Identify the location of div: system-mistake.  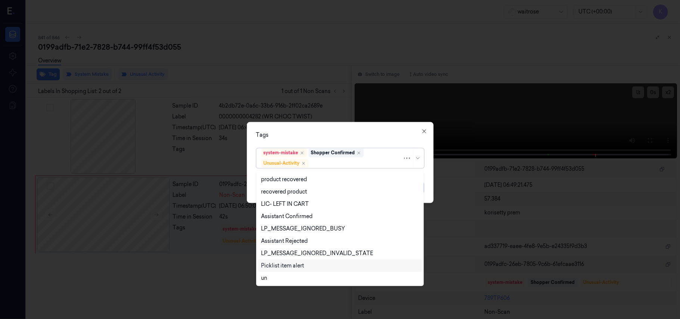
(281, 153).